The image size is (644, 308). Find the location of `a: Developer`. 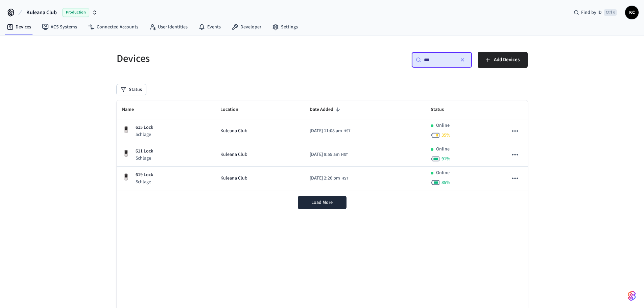

a: Developer is located at coordinates (246, 27).